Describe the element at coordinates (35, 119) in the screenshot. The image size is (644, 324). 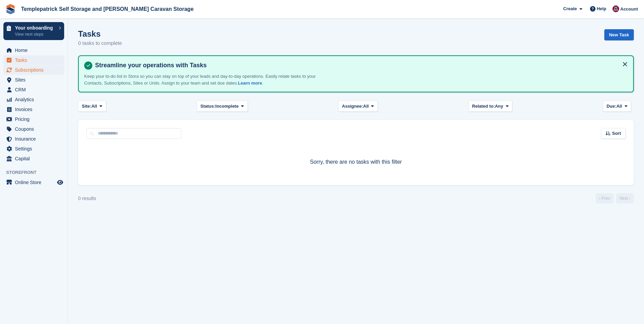
I see `span: Pricing` at that location.